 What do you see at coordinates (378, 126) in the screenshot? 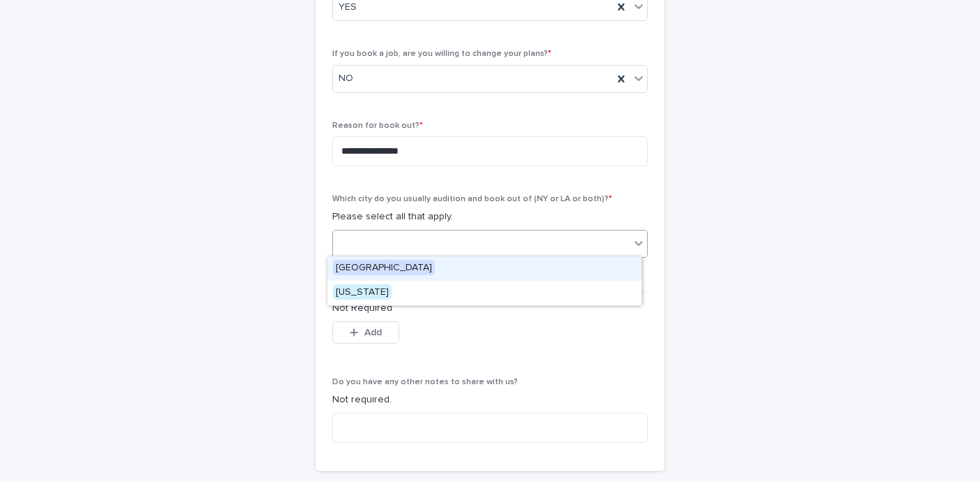
I see `span: Reason for book out?` at bounding box center [378, 126].